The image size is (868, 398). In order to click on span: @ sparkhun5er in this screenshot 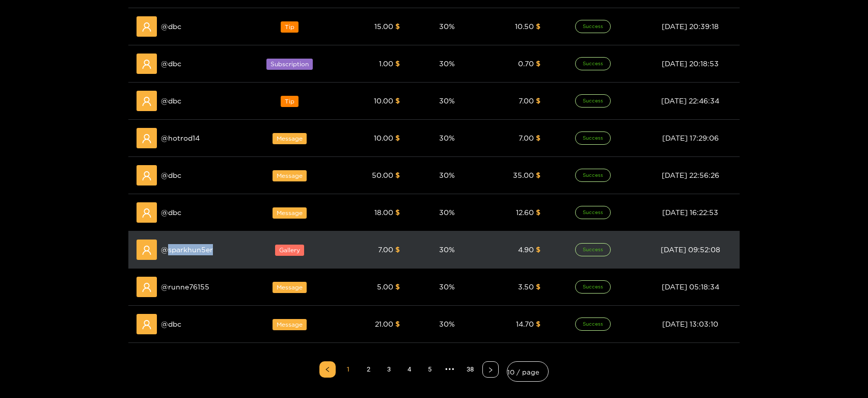, I will do `click(187, 250)`.